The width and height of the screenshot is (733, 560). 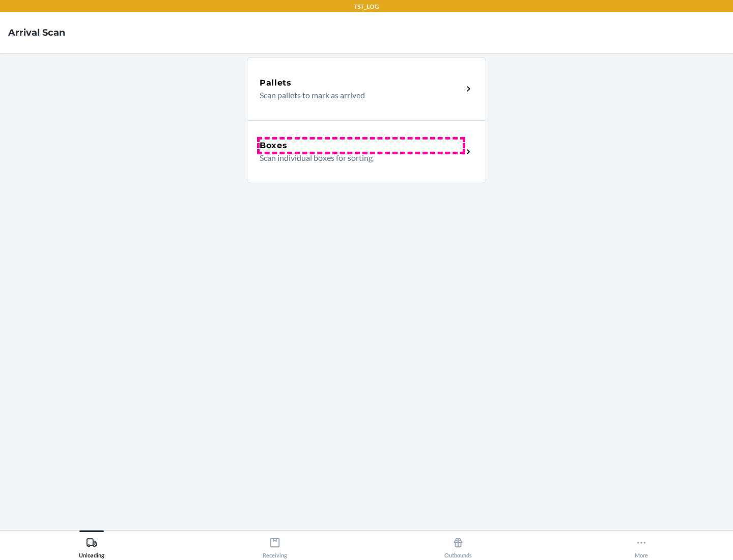 I want to click on h4: Arrival Scan, so click(x=36, y=33).